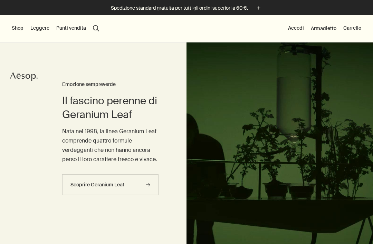 The width and height of the screenshot is (373, 244). Describe the element at coordinates (296, 28) in the screenshot. I see `button: Accedi` at that location.